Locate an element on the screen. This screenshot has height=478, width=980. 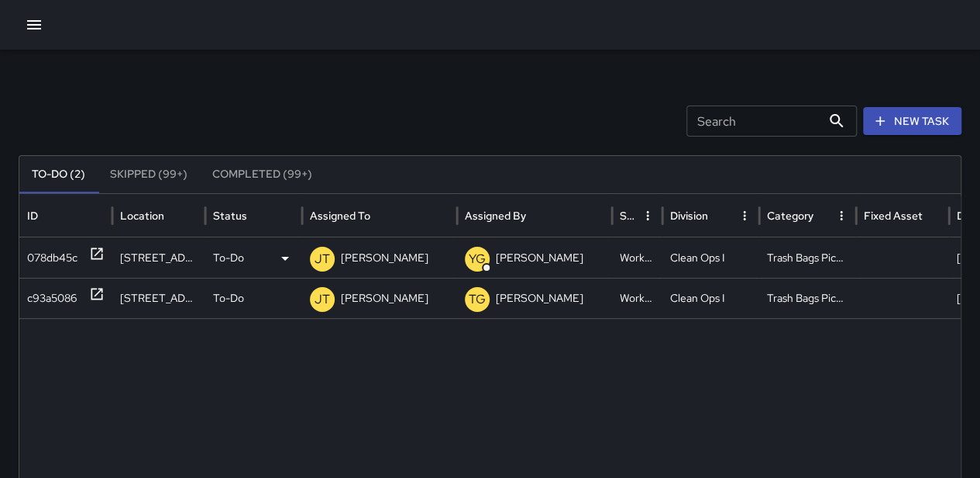
div: 078db45c is located at coordinates (52, 257).